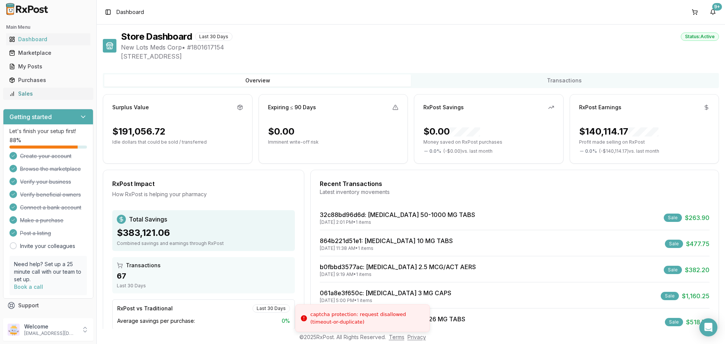  Describe the element at coordinates (31, 117) in the screenshot. I see `h3: Getting started` at that location.